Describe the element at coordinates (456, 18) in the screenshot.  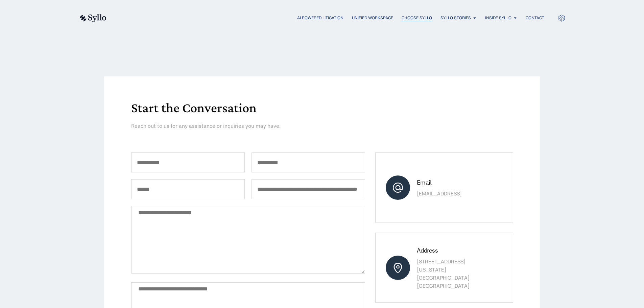
I see `span: Syllo Stories` at that location.